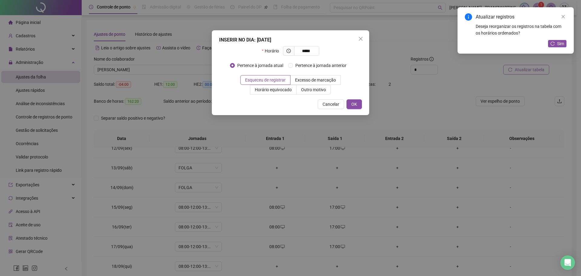  Describe the element at coordinates (289, 51) in the screenshot. I see `span: clock-circle` at that location.